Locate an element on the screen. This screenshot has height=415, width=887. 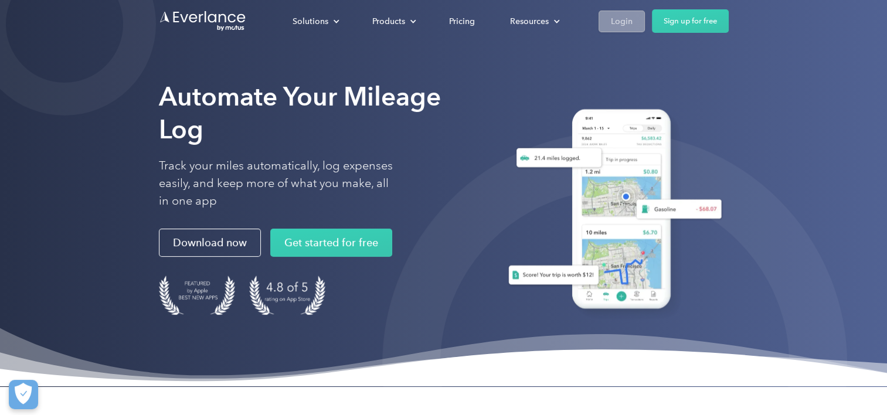
a: Sign up for free is located at coordinates (690, 21).